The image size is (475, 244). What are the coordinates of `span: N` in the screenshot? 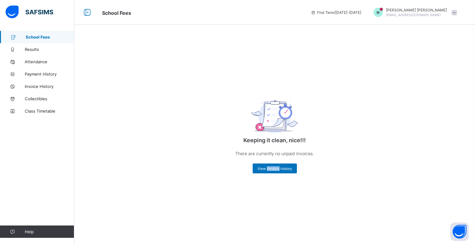 It's located at (378, 12).